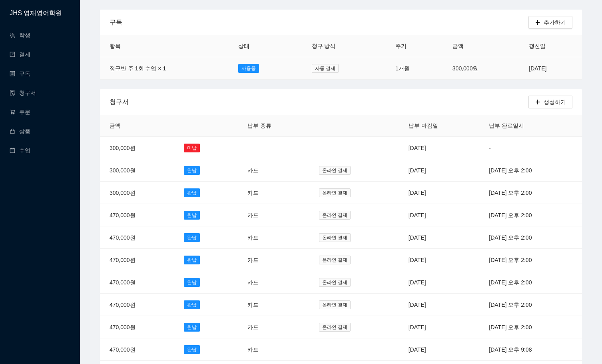 The height and width of the screenshot is (364, 602). I want to click on button: plus생성하기, so click(550, 102).